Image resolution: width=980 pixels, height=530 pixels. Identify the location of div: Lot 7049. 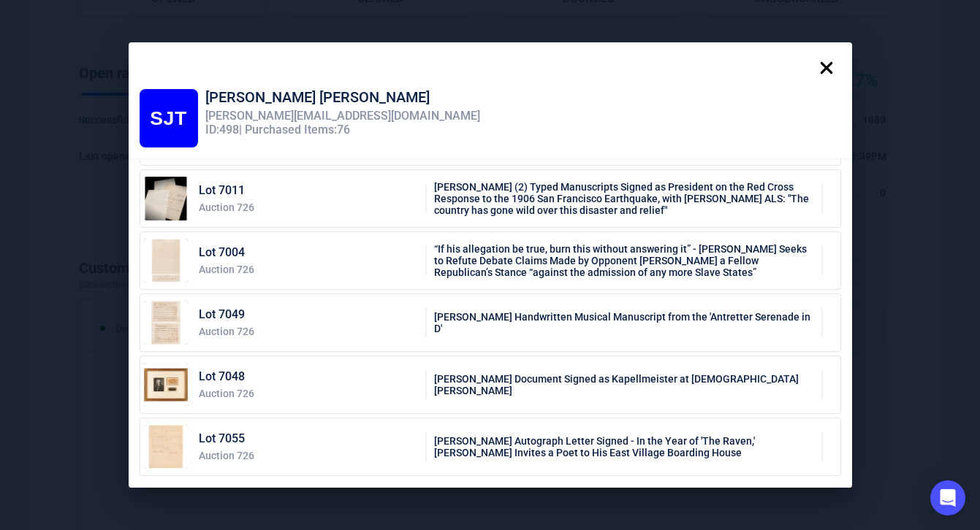
(309, 316).